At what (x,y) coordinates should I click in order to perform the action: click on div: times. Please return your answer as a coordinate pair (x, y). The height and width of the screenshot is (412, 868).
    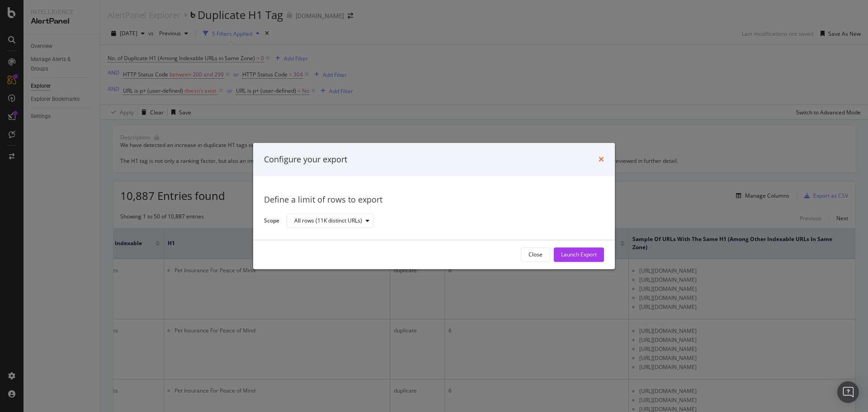
    Looking at the image, I should click on (601, 159).